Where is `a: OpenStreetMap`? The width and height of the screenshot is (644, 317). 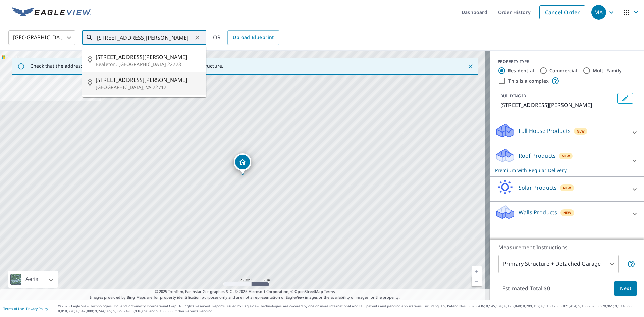
a: OpenStreetMap is located at coordinates (309, 291).